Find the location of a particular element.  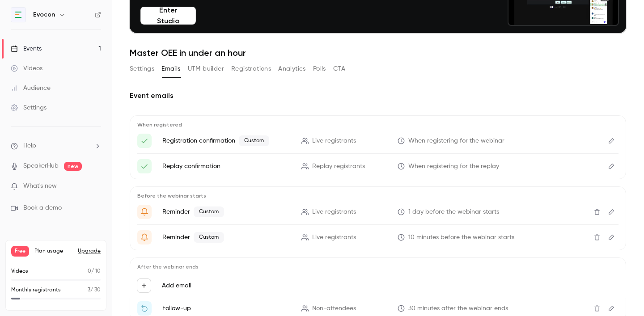

li: Get Ready for '{{ event_name }}' tomorrow! is located at coordinates (378, 212).